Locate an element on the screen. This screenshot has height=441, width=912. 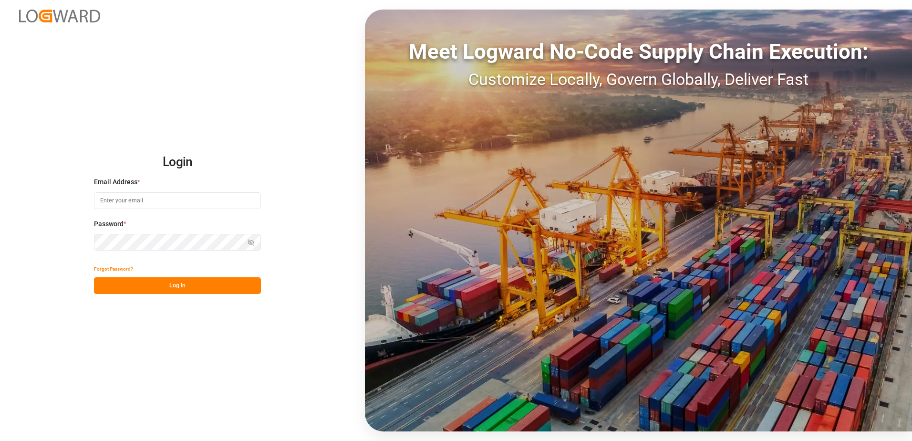
span: Email Address is located at coordinates (115, 182).